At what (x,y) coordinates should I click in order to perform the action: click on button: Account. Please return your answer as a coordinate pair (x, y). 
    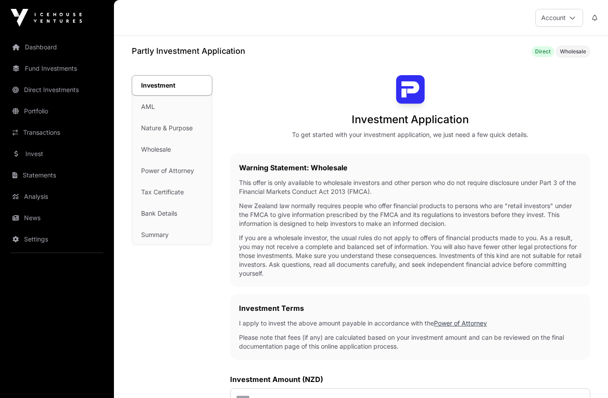
    Looking at the image, I should click on (559, 18).